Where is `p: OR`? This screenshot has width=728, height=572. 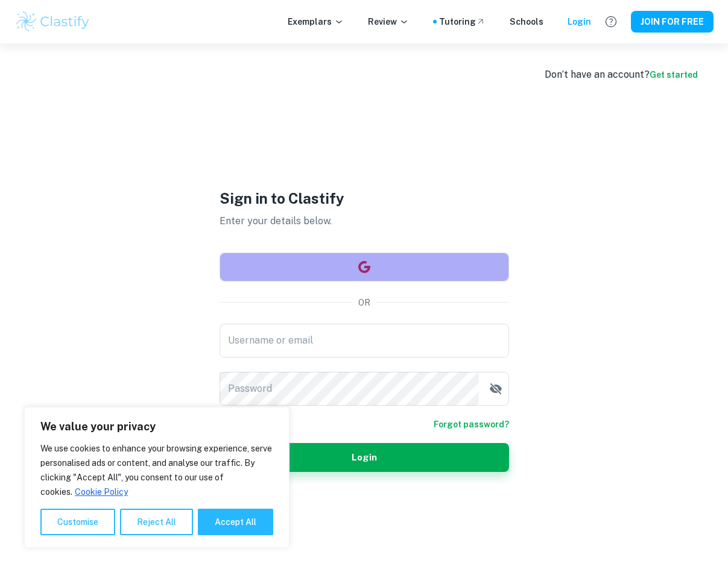
p: OR is located at coordinates (364, 303).